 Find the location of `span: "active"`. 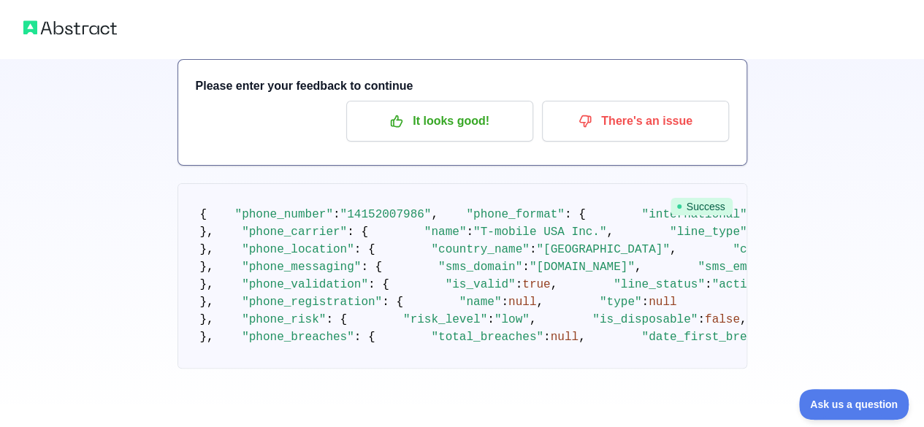

span: "active" is located at coordinates (739, 285).